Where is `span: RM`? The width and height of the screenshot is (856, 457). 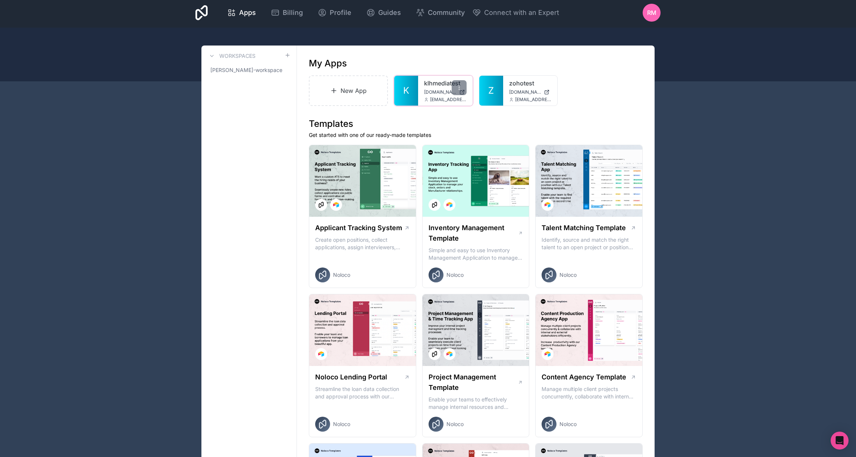 span: RM is located at coordinates (651, 13).